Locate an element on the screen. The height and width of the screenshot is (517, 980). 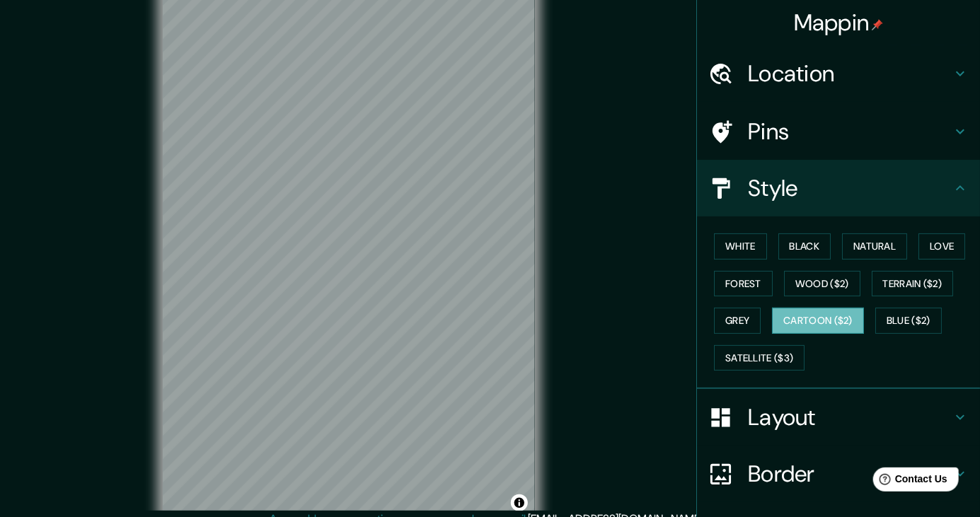
h4: Pins is located at coordinates (850, 132).